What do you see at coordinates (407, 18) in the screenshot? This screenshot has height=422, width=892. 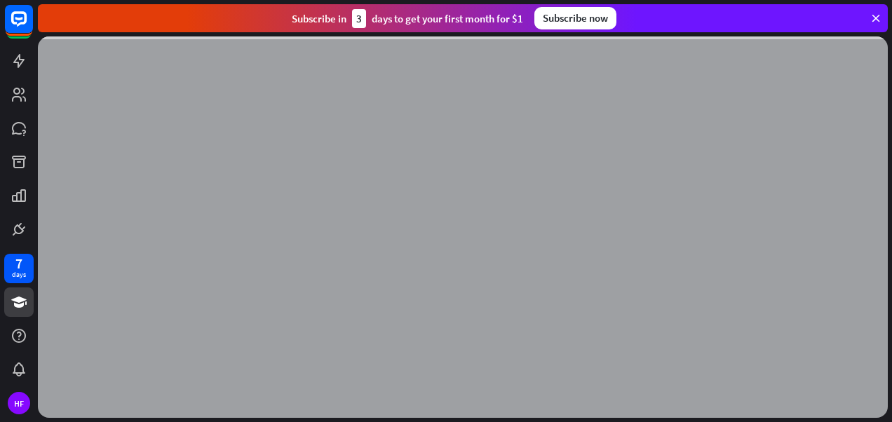 I see `div: Subscribe in days to get your first month for $1` at bounding box center [407, 18].